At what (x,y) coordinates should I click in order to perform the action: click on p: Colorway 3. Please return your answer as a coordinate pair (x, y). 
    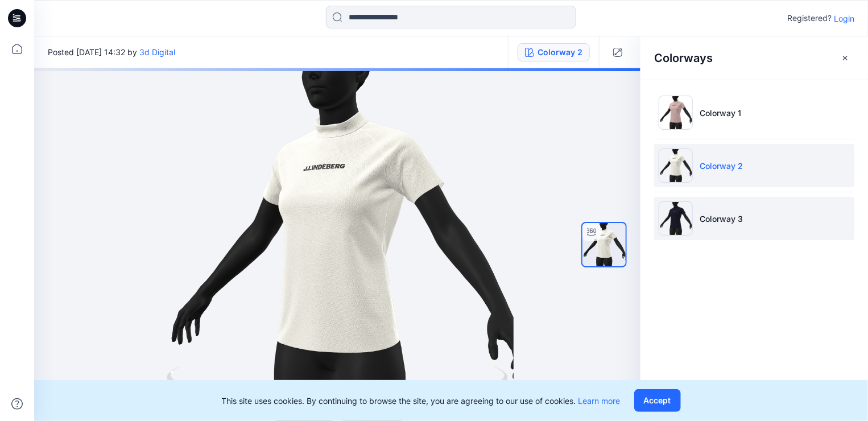
    Looking at the image, I should click on (721, 218).